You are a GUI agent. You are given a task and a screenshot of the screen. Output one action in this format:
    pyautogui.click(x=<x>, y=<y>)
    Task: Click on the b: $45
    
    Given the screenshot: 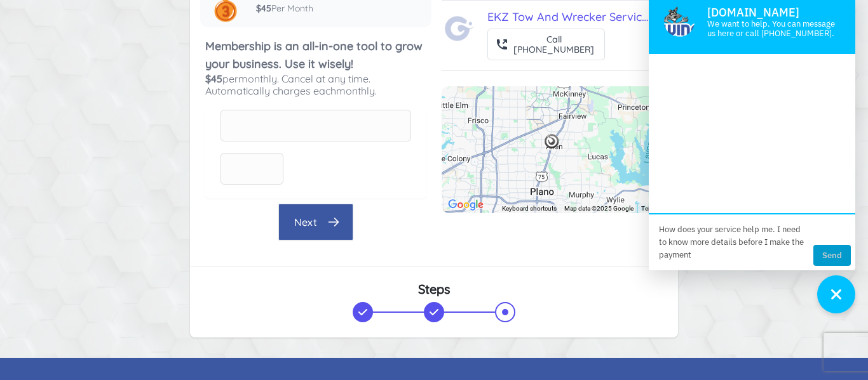 What is the action you would take?
    pyautogui.click(x=213, y=78)
    